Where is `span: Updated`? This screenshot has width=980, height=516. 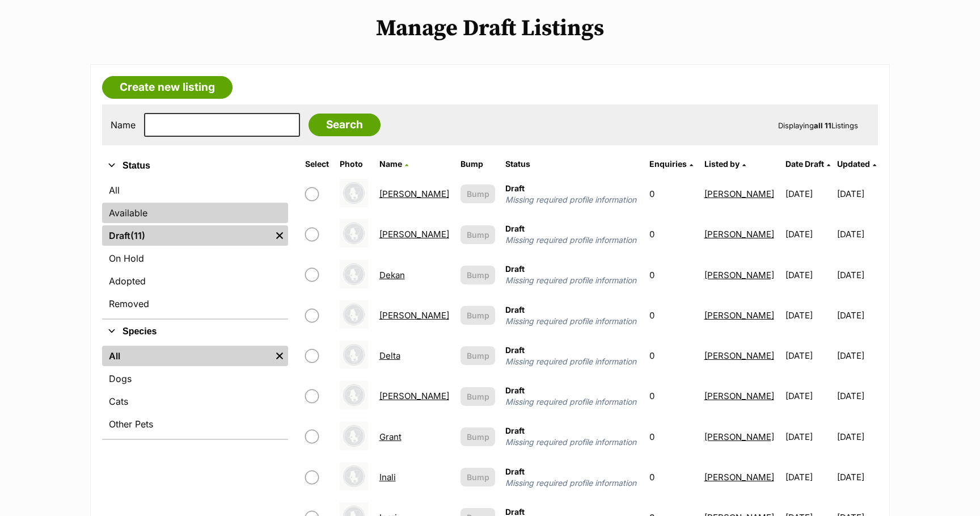 span: Updated is located at coordinates (854, 163).